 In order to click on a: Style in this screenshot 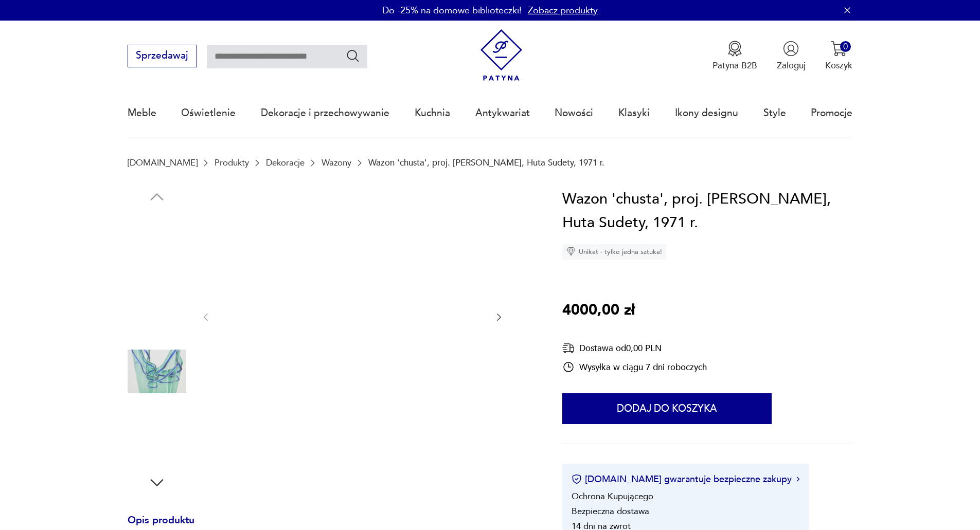, I will do `click(775, 113)`.